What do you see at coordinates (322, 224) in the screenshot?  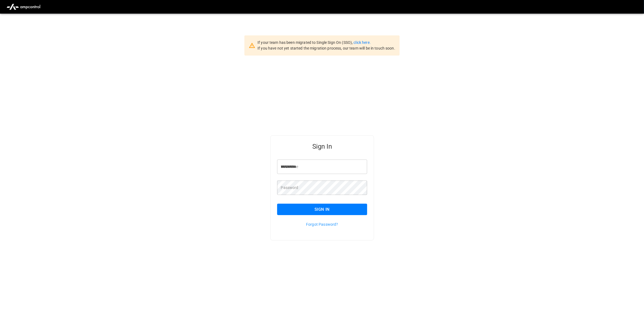 I see `p: Forgot Password?` at bounding box center [322, 224].